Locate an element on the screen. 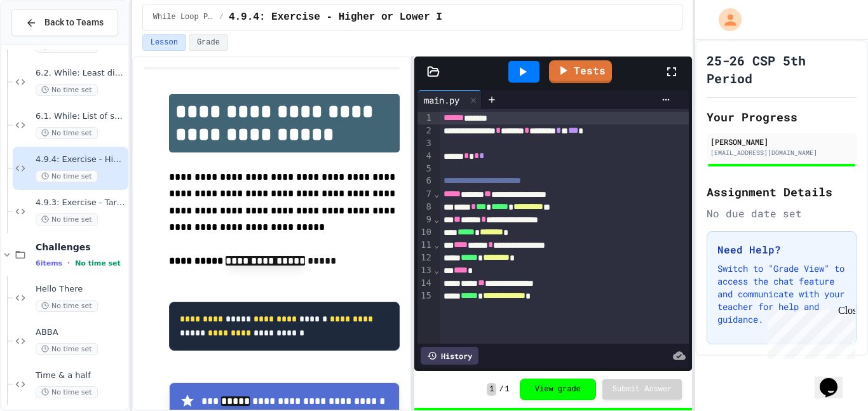 This screenshot has height=411, width=868. button: Grade is located at coordinates (209, 43).